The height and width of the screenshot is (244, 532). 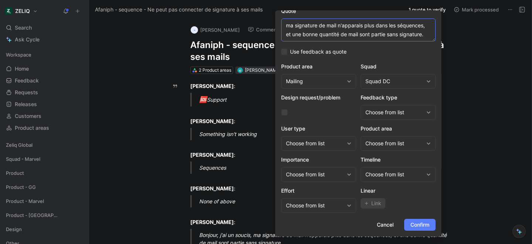 What do you see at coordinates (318, 97) in the screenshot?
I see `h2: Design request/problem` at bounding box center [318, 97].